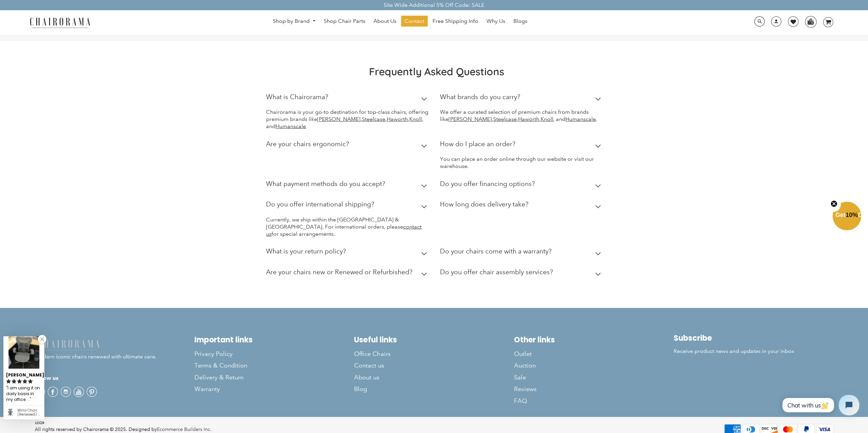 The height and width of the screenshot is (433, 868). What do you see at coordinates (24, 394) in the screenshot?
I see `div: I am using it on daily basis in my office and so far great positive reviews from my side` at bounding box center [24, 394].